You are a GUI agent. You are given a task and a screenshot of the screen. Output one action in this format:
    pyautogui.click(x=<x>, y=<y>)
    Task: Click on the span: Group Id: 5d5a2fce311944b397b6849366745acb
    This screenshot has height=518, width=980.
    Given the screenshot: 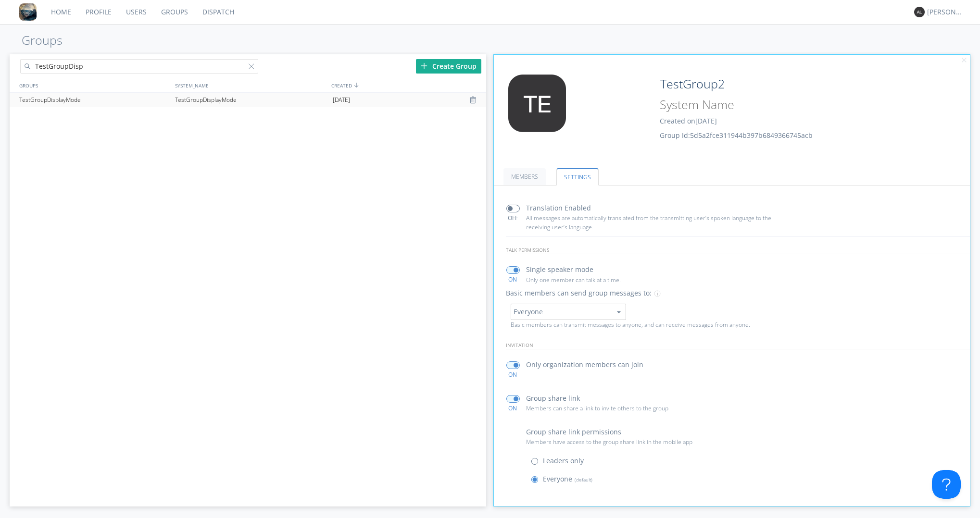 What is the action you would take?
    pyautogui.click(x=736, y=135)
    